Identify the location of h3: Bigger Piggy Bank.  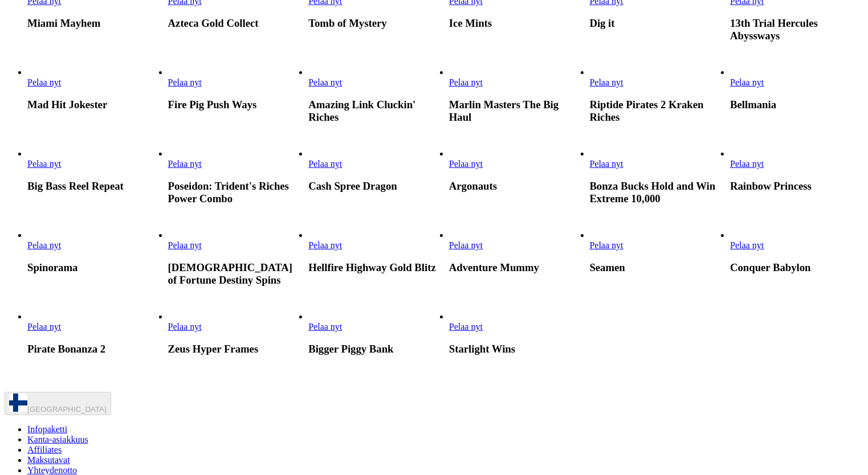
(375, 349).